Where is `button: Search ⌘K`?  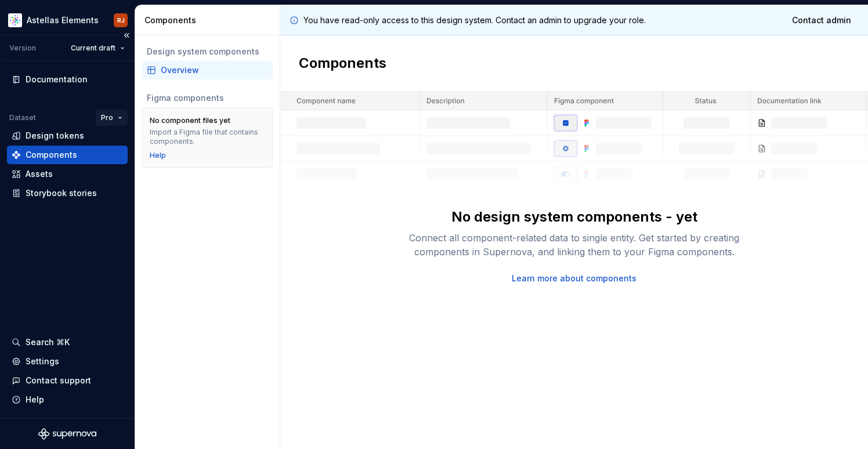
button: Search ⌘K is located at coordinates (68, 342).